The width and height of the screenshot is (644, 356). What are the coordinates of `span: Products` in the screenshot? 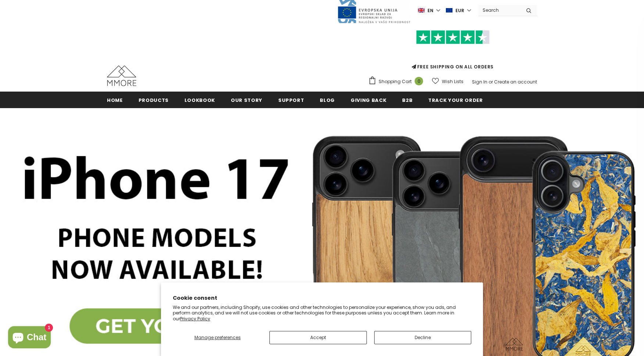 It's located at (154, 100).